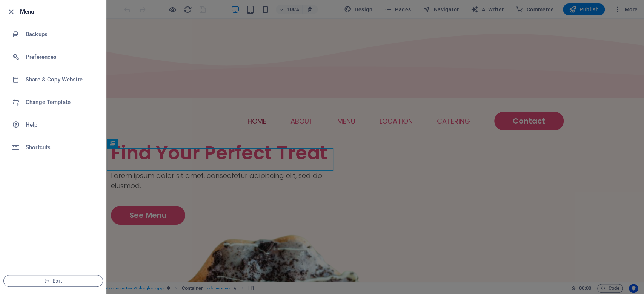 This screenshot has height=294, width=644. Describe the element at coordinates (60, 147) in the screenshot. I see `h6: Shortcuts` at that location.